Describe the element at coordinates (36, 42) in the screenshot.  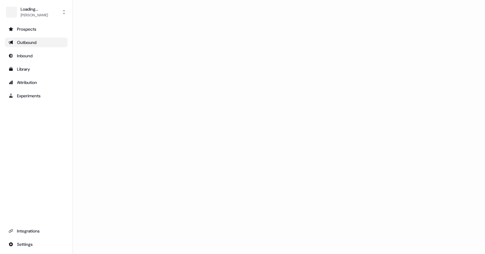
I see `div: Outbound` at that location.